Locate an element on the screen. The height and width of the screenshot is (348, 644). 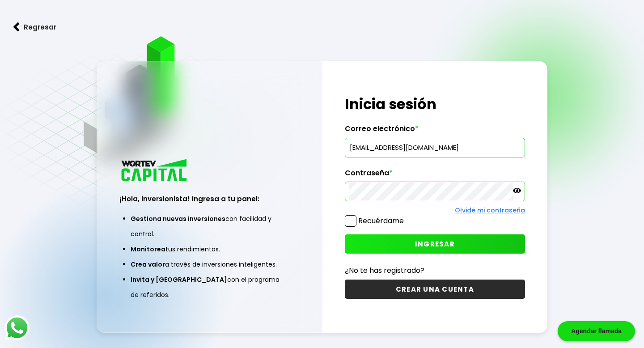
li: con facilidad y control. is located at coordinates (209, 226).